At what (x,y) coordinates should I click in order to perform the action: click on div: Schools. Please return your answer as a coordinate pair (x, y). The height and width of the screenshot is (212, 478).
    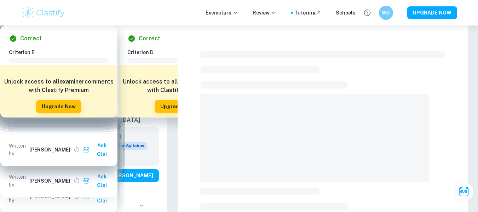
    Looking at the image, I should click on (345, 13).